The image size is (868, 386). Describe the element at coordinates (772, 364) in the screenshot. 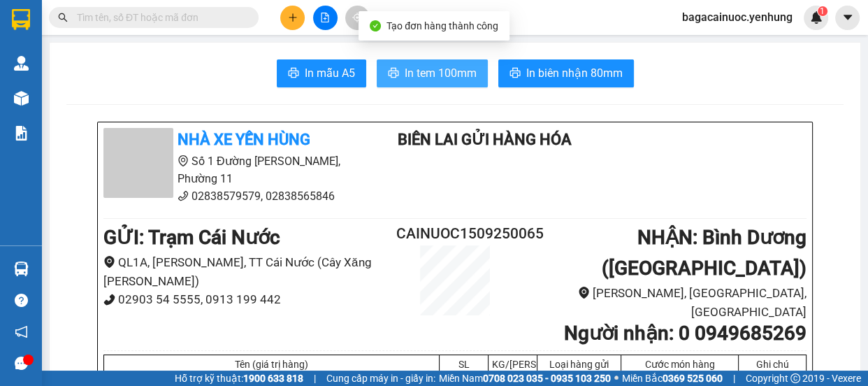

I see `div: Ghi chú` at that location.